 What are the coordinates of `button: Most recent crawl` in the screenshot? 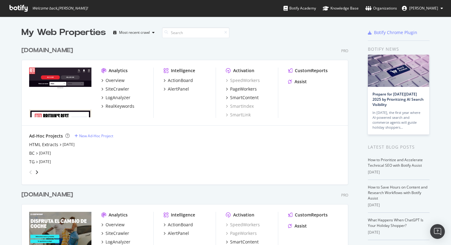 It's located at (134, 32).